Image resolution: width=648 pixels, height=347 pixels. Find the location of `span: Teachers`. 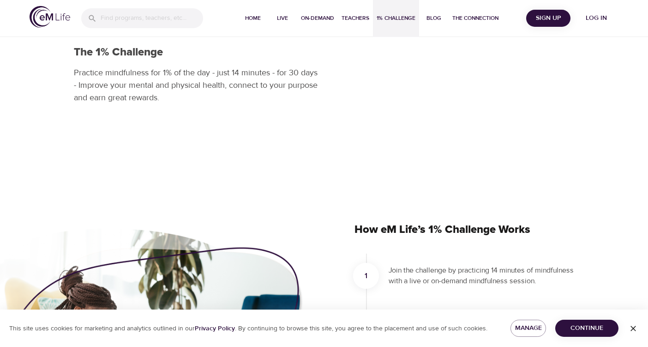

span: Teachers is located at coordinates (356, 18).